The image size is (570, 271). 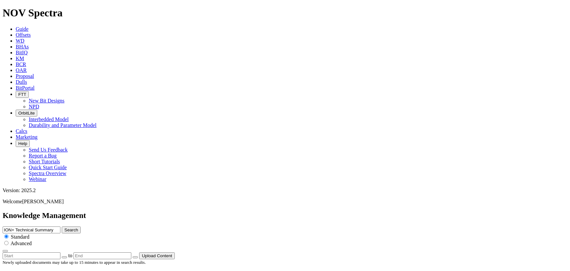 What do you see at coordinates (44, 161) in the screenshot?
I see `a: Short Tutorials` at bounding box center [44, 161].